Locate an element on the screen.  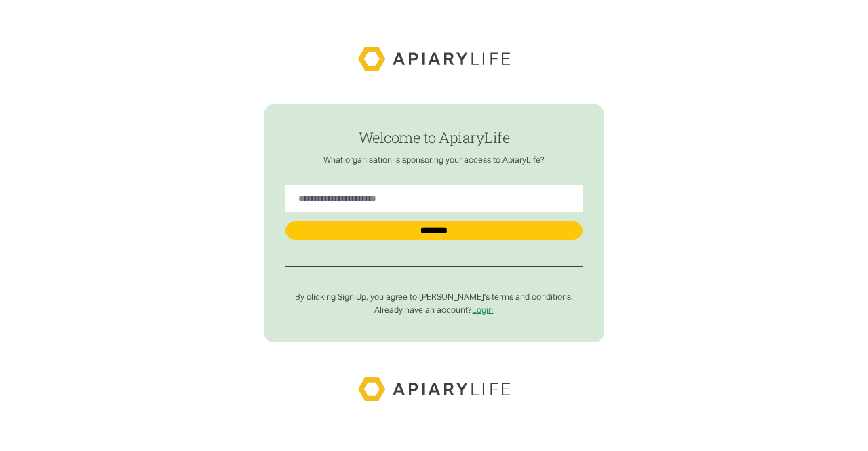
p: What organisation is sponsoring your access to ApiaryLife? is located at coordinates (433, 160).